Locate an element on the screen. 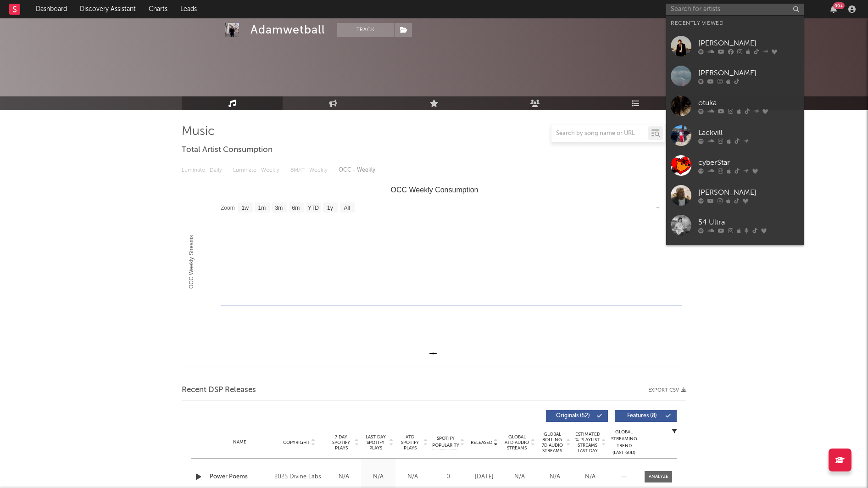 The image size is (868, 488). span: Last Day Spotify Plays is located at coordinates (375, 443).